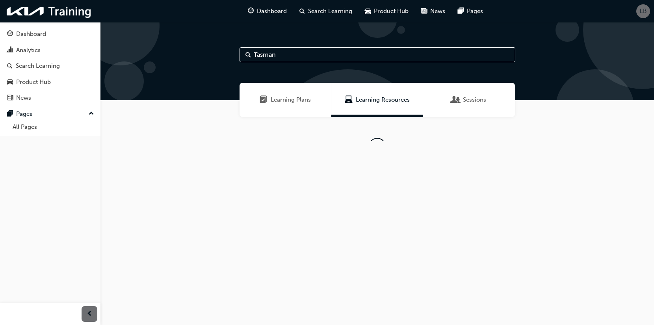 The image size is (654, 325). I want to click on a: Product Hub, so click(50, 82).